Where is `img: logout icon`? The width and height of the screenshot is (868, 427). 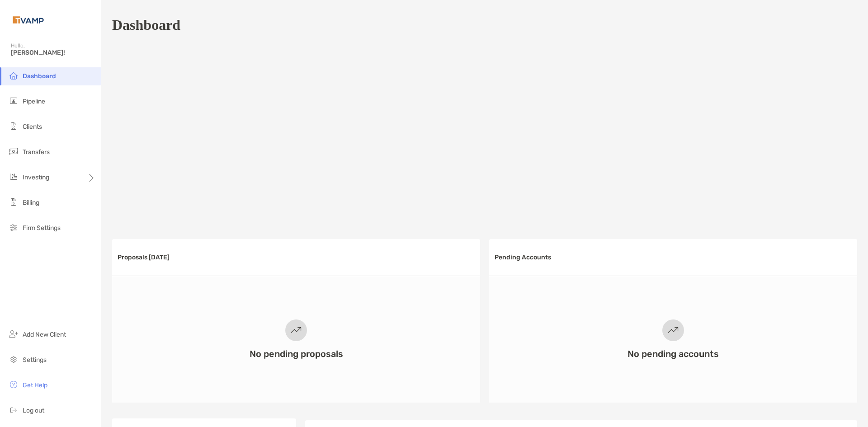 img: logout icon is located at coordinates (14, 410).